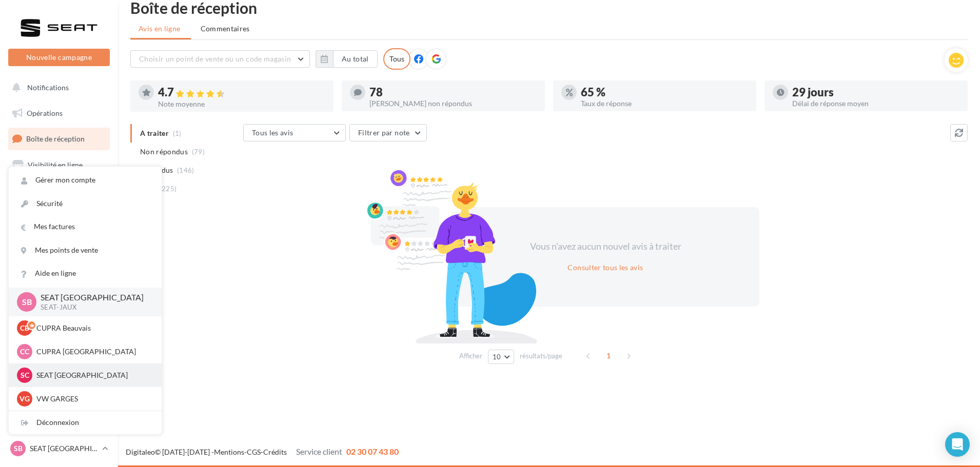  Describe the element at coordinates (56, 139) in the screenshot. I see `span: Boîte de réception` at that location.